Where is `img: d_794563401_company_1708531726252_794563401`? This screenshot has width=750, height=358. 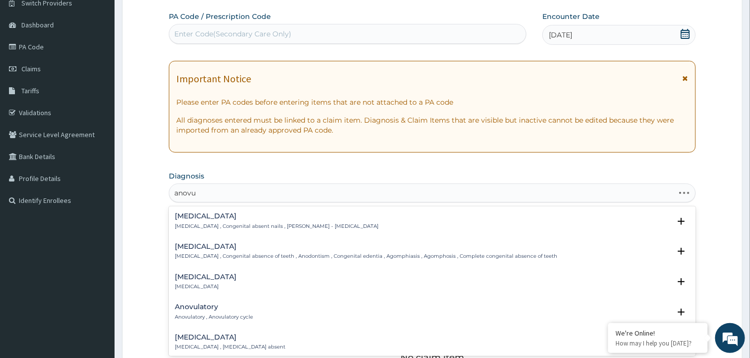 img: d_794563401_company_1708531726252_794563401 is located at coordinates (29, 62).